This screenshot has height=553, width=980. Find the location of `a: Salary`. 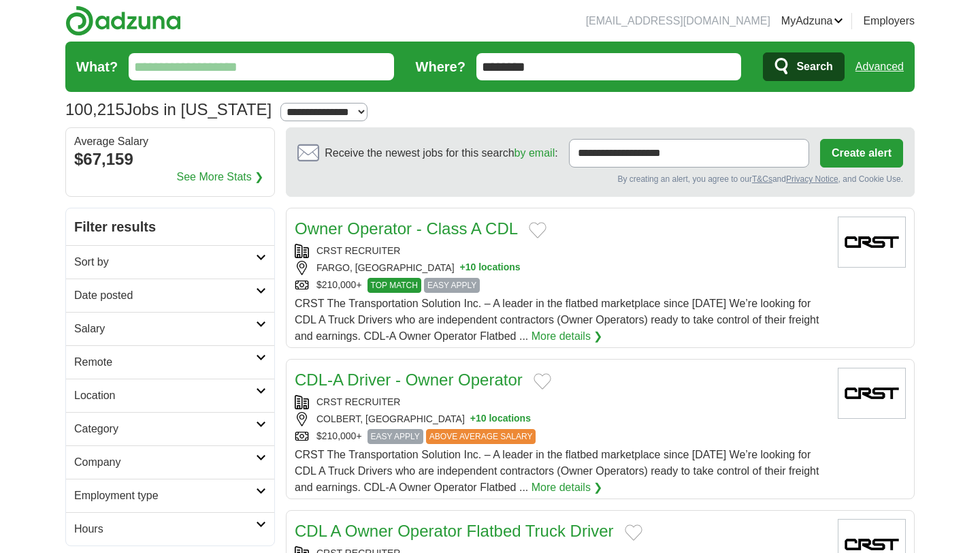

a: Salary is located at coordinates (170, 328).